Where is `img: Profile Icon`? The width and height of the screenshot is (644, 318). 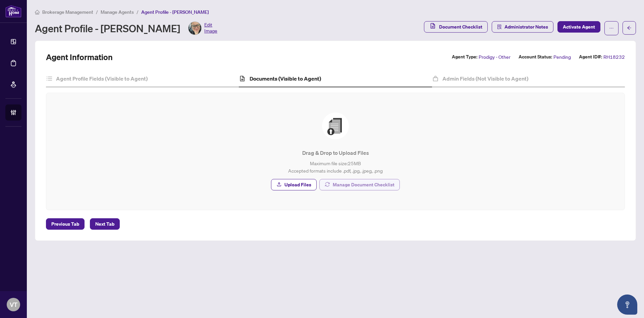
img: Profile Icon is located at coordinates (195, 28).